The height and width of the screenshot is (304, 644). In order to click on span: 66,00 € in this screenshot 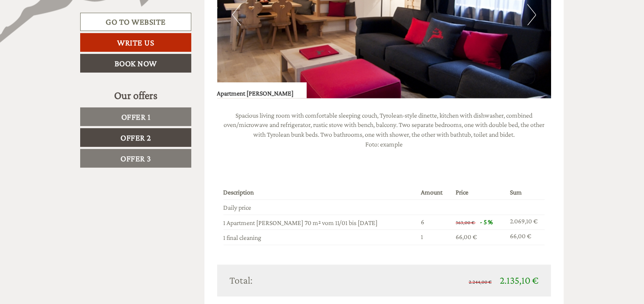, I will do `click(466, 237)`.